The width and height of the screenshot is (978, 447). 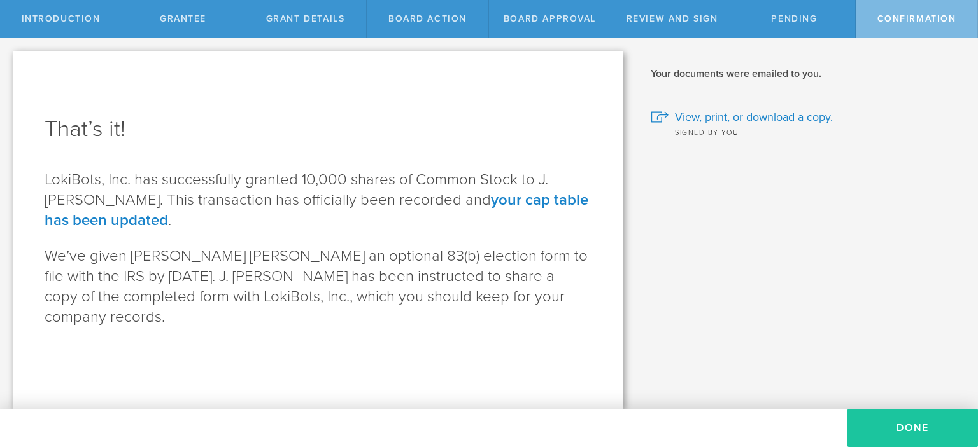 I want to click on span: Confirmation, so click(x=917, y=18).